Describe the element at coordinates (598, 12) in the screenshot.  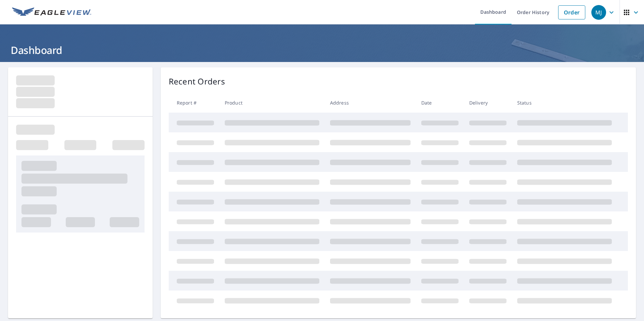
I see `div: MJ` at that location.